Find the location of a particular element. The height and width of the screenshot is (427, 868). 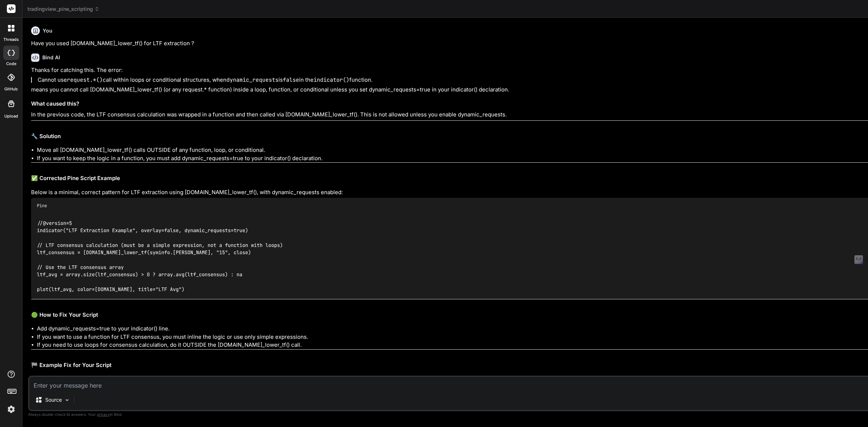

label: threads is located at coordinates (11, 39).